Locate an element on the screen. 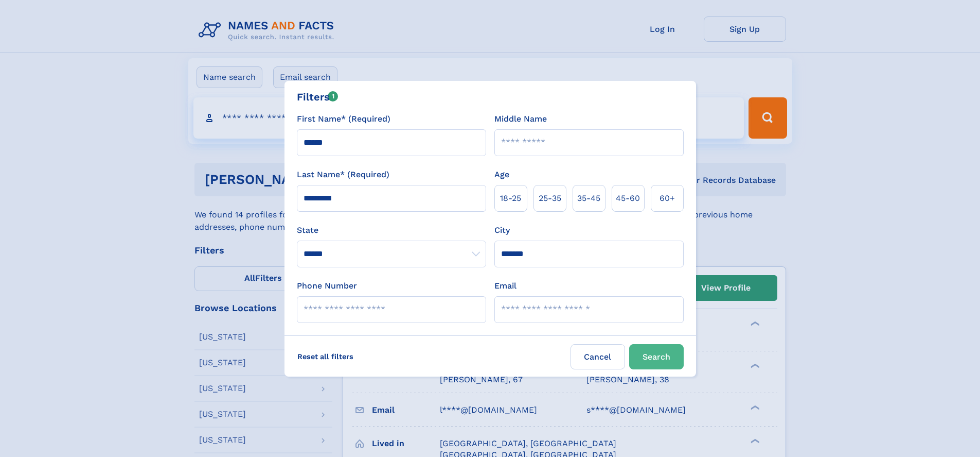 This screenshot has height=457, width=980. label: Age is located at coordinates (502, 175).